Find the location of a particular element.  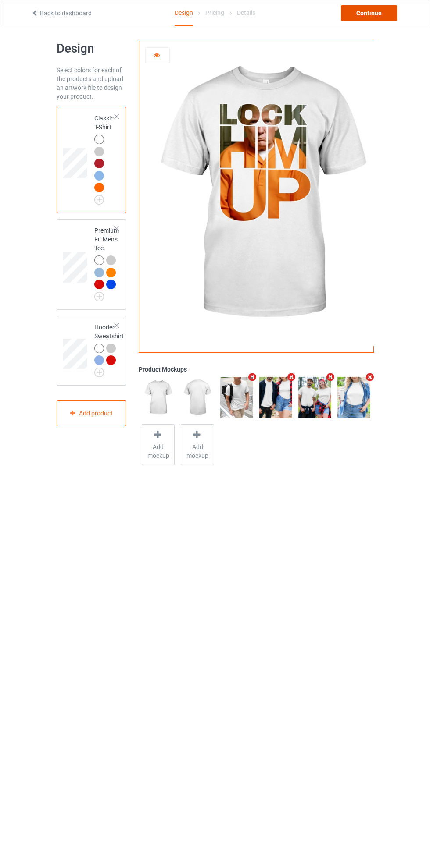

div: Design is located at coordinates (184, 13).